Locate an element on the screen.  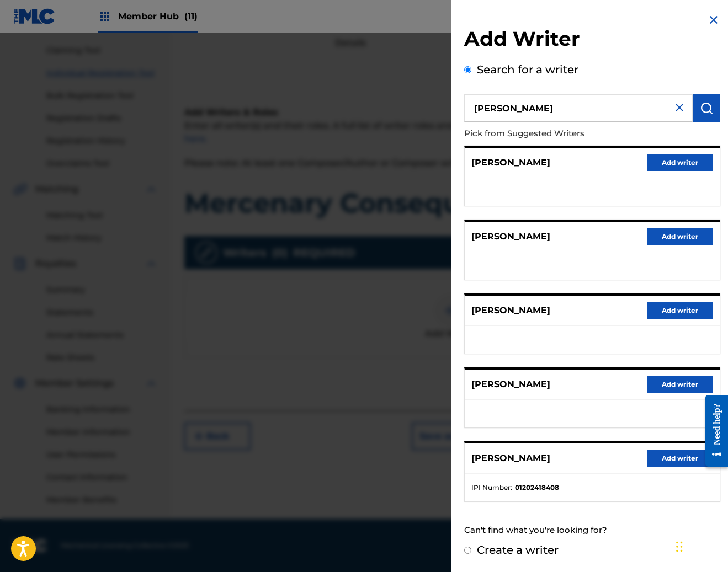
label: Search for a writer is located at coordinates (528, 69).